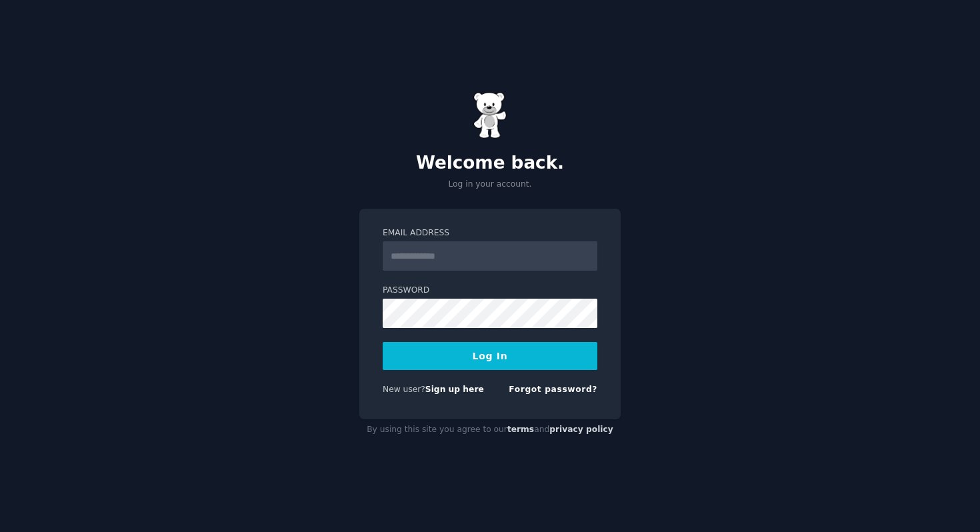 The height and width of the screenshot is (532, 980). Describe the element at coordinates (521, 429) in the screenshot. I see `a: terms` at that location.